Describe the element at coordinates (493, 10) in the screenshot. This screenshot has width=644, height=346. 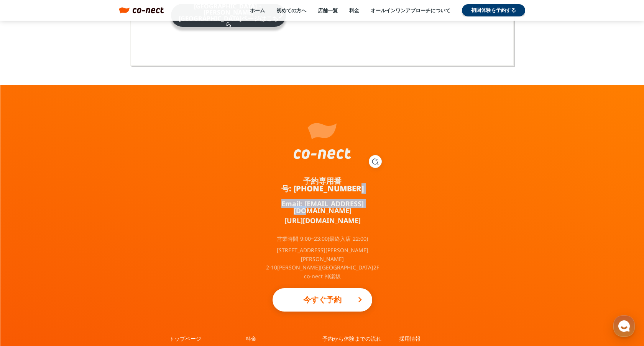
I see `a: 初回体験を予約する` at that location.